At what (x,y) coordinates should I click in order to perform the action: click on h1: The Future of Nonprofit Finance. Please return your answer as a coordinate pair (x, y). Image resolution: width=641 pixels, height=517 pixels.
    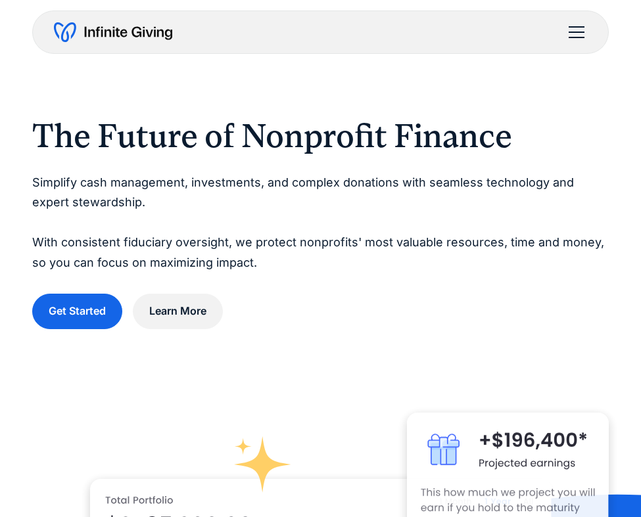
    Looking at the image, I should click on (321, 136).